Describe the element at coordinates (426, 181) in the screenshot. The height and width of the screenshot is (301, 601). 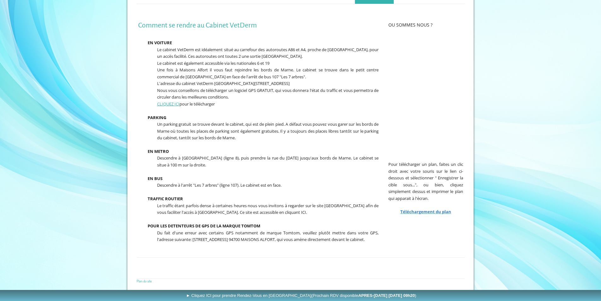
I see `span: Pour télécharger un plan, faites un clic droit avec votre souris sur le lien ci-dessous et sélect...` at that location.